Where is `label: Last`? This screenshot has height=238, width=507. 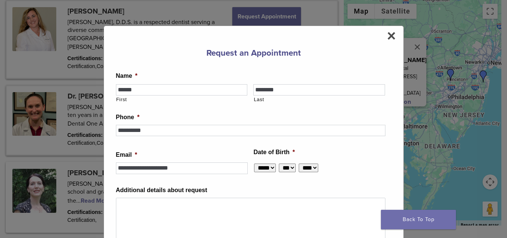 label: Last is located at coordinates (319, 99).